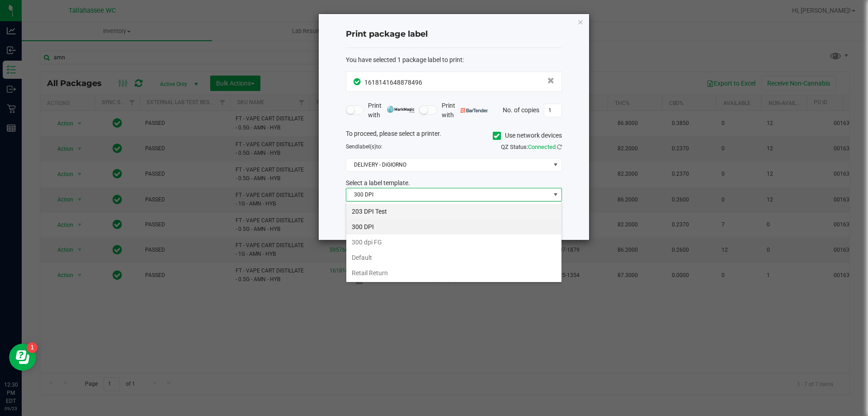 The width and height of the screenshot is (868, 416). I want to click on span: Send to:, so click(364, 146).